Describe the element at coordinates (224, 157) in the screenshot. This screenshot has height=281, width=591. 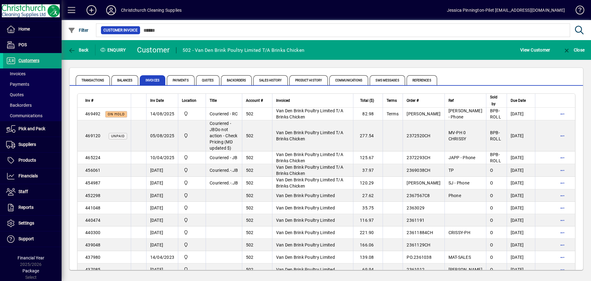
I see `span: Couriered - JB` at that location.